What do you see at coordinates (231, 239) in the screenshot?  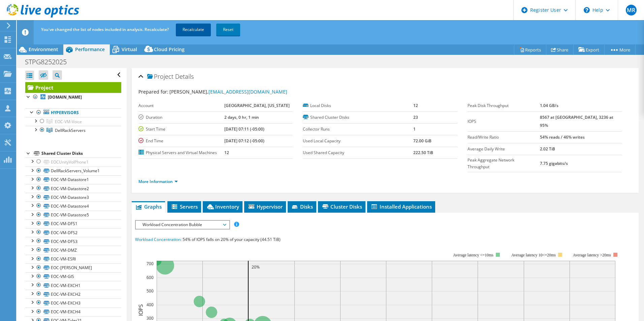 I see `span: 54% of IOPS falls on 20% of your capacity (44.51 TiB)` at bounding box center [231, 239].